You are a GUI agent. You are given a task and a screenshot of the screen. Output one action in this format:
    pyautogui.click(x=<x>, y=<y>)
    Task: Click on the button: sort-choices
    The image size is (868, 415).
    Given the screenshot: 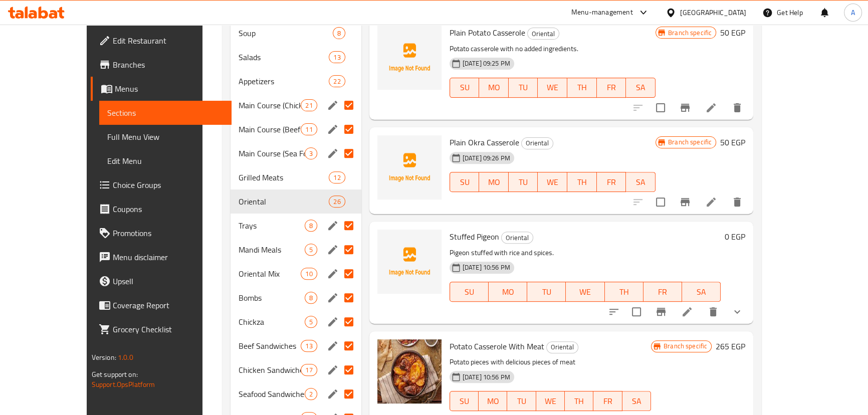 What is the action you would take?
    pyautogui.click(x=614, y=312)
    